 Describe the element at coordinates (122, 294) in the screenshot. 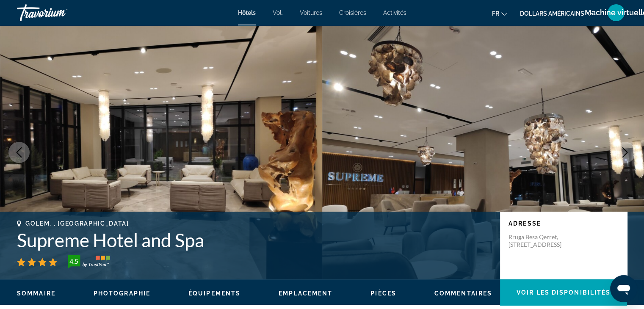

I see `button: Photographie` at that location.